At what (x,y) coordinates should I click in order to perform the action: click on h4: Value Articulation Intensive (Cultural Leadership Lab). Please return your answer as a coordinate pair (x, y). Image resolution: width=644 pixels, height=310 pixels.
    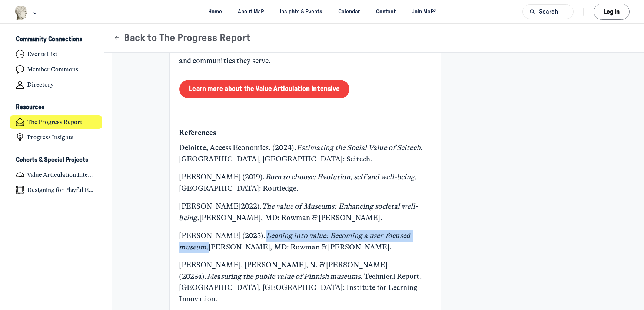
    Looking at the image, I should click on (61, 175).